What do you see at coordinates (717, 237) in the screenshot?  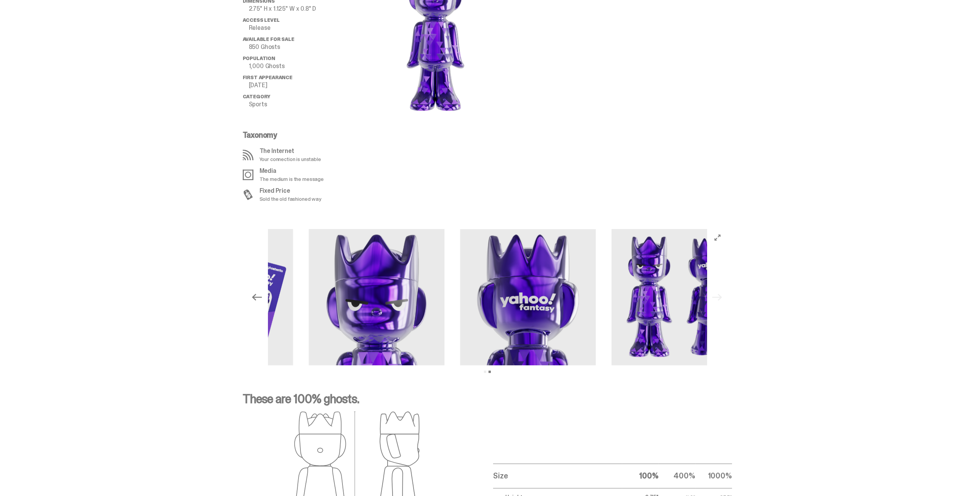 I see `button: View full-screen` at bounding box center [717, 237].